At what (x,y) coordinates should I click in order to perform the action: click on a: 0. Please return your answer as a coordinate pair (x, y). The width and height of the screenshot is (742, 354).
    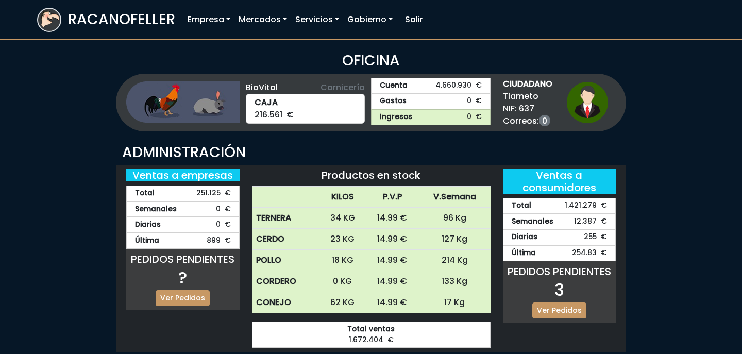
    Looking at the image, I should click on (545, 121).